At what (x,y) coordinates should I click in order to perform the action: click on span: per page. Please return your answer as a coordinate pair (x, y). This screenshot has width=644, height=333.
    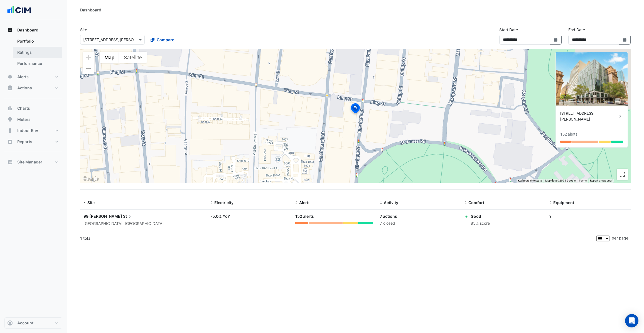
    Looking at the image, I should click on (621, 238).